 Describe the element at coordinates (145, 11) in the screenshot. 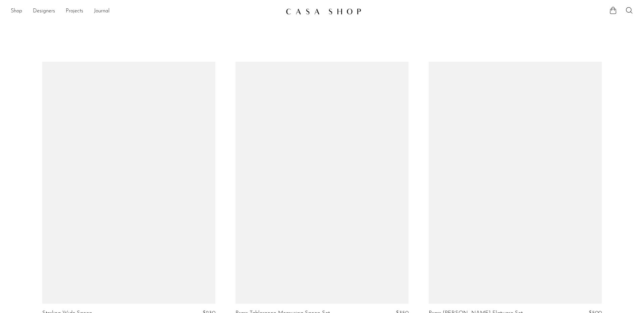

I see `nav: Desktop navigation` at that location.